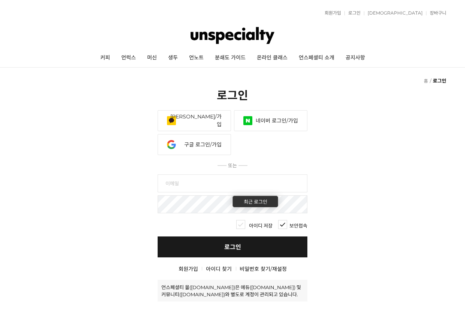  What do you see at coordinates (196, 58) in the screenshot?
I see `a: 언노트` at bounding box center [196, 58].